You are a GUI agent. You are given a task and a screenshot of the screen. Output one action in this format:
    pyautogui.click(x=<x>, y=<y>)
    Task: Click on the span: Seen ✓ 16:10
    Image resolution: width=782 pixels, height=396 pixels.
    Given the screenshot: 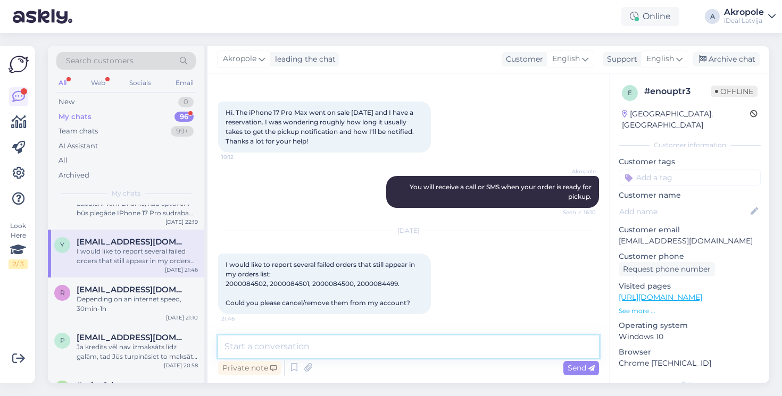 What is the action you would take?
    pyautogui.click(x=575, y=212)
    